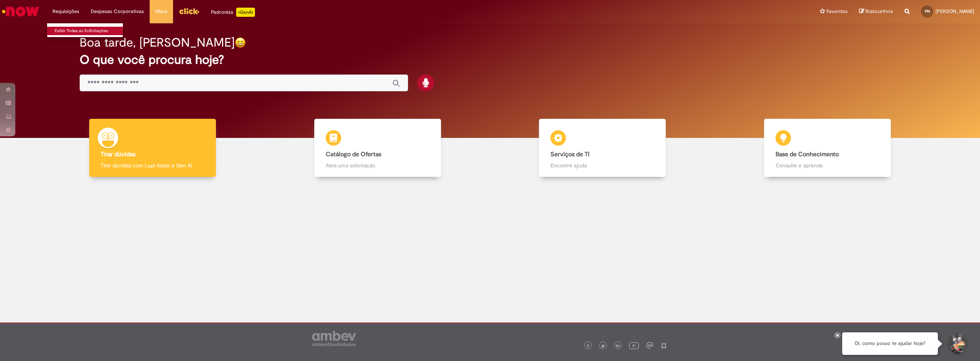 The width and height of the screenshot is (980, 361). Describe the element at coordinates (233, 12) in the screenshot. I see `div: Padroniza` at that location.